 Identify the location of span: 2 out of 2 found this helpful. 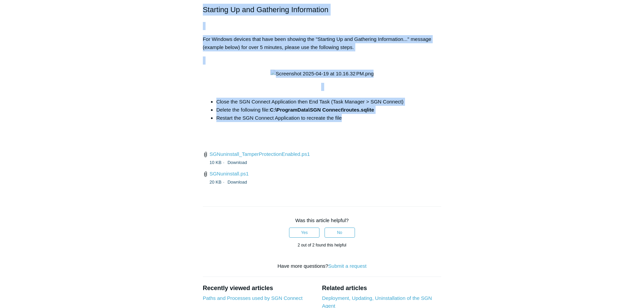
(322, 245).